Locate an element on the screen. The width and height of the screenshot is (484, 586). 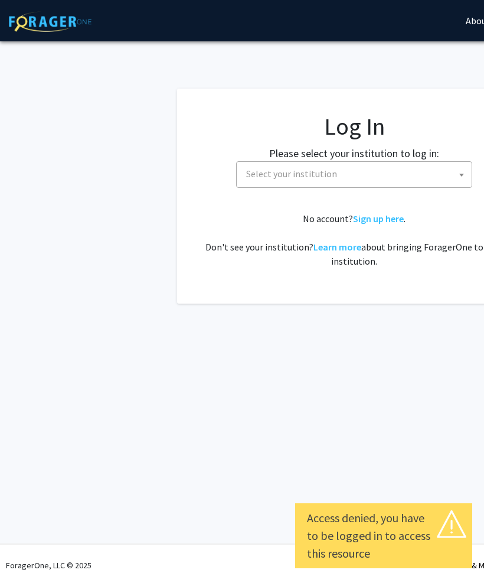
div: Access denied, you have to be logged in to access this resource is located at coordinates (384, 536).